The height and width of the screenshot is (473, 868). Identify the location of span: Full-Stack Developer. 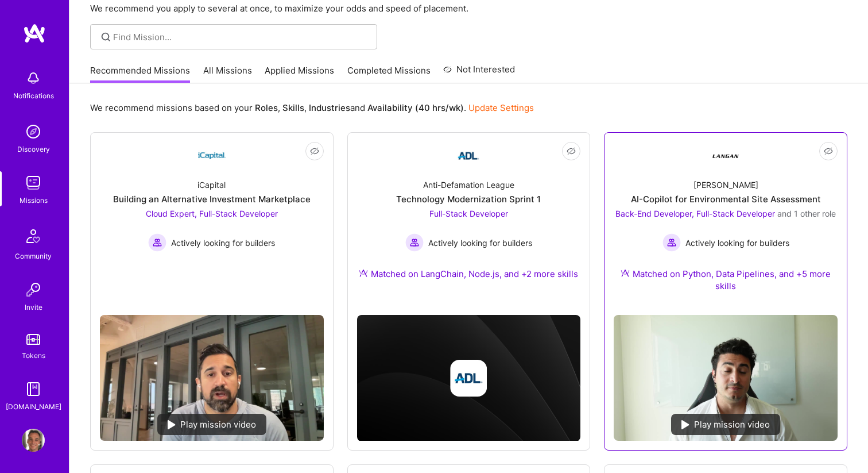
(468, 214).